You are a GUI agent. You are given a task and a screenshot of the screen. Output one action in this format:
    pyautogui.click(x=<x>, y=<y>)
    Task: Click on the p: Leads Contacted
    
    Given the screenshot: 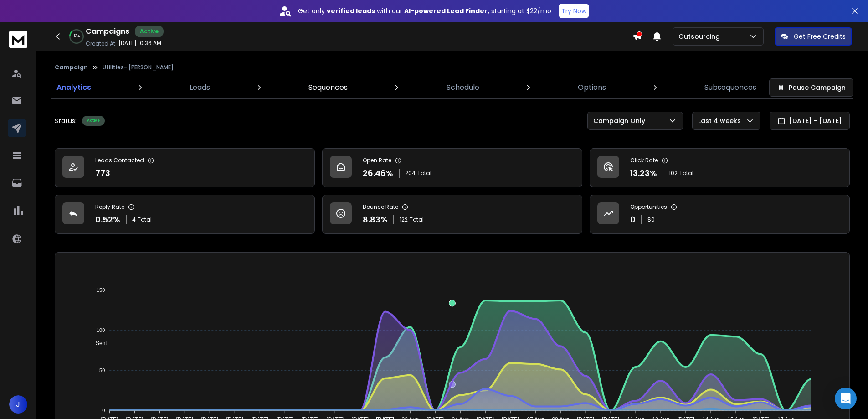 What is the action you would take?
    pyautogui.click(x=120, y=160)
    